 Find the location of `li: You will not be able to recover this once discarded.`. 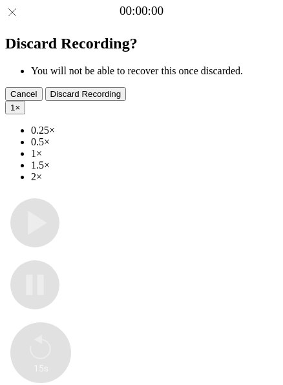

li: You will not be able to recover this once discarded. is located at coordinates (155, 71).